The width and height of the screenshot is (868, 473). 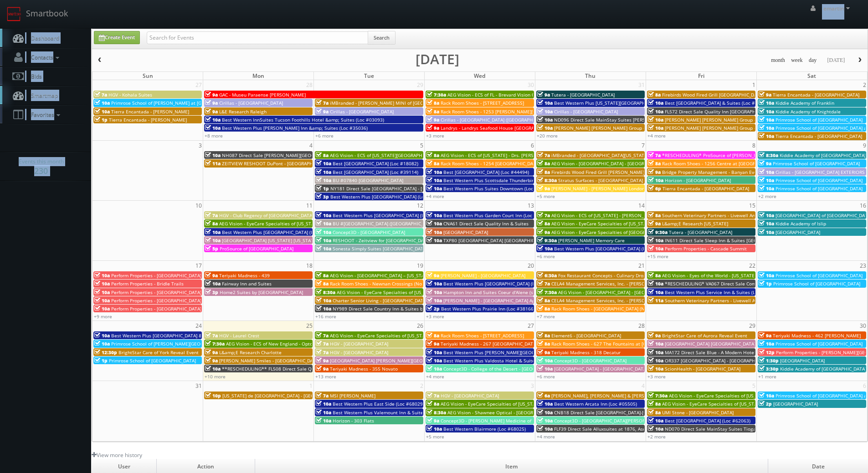 I want to click on span: 11a, so click(x=655, y=301).